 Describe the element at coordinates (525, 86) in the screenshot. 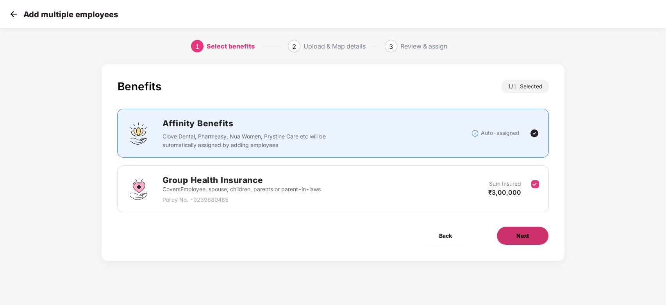

I see `div: 1 / Selected` at that location.